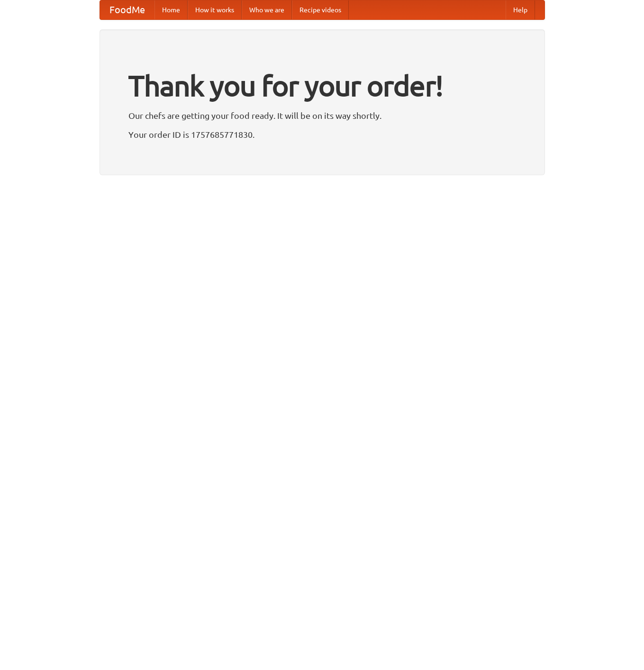 The height and width of the screenshot is (670, 644). I want to click on a: How it works, so click(214, 10).